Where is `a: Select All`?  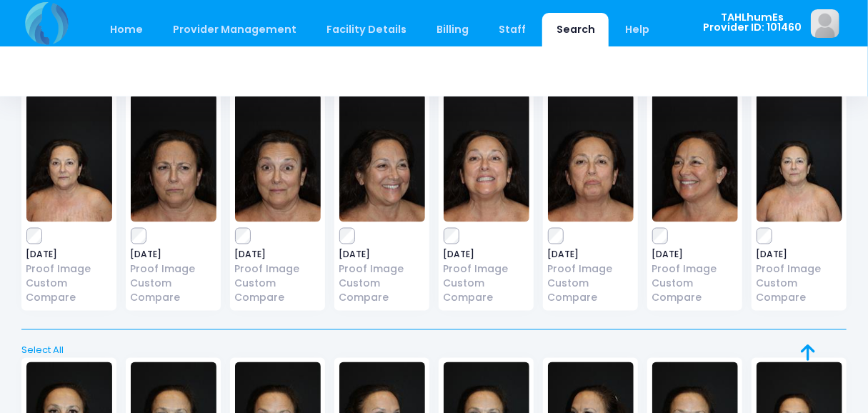 a: Select All is located at coordinates (435, 350).